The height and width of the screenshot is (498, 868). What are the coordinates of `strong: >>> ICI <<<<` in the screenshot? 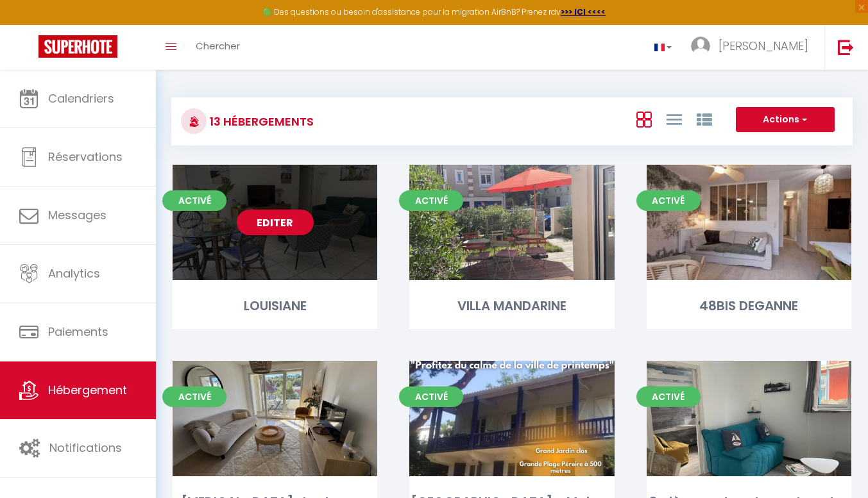 It's located at (583, 11).